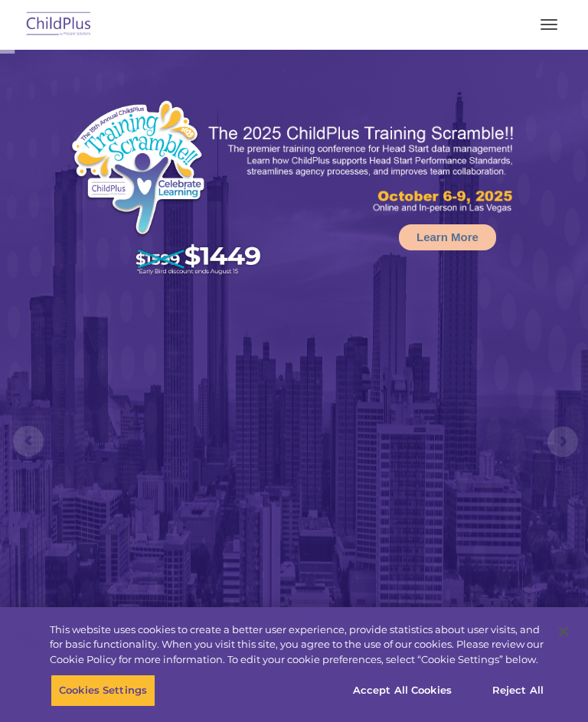  Describe the element at coordinates (563, 631) in the screenshot. I see `button: Close` at that location.